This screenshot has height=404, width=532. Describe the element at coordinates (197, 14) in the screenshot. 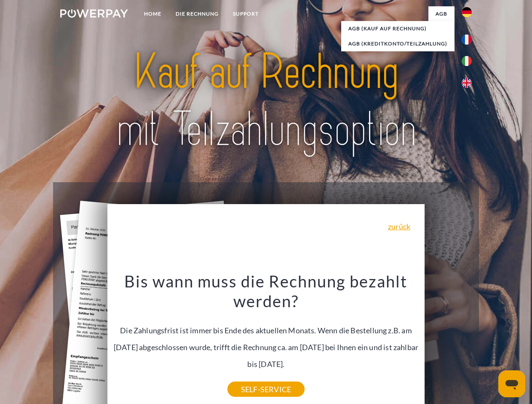

I see `a: DIE RECHNUNG` at that location.